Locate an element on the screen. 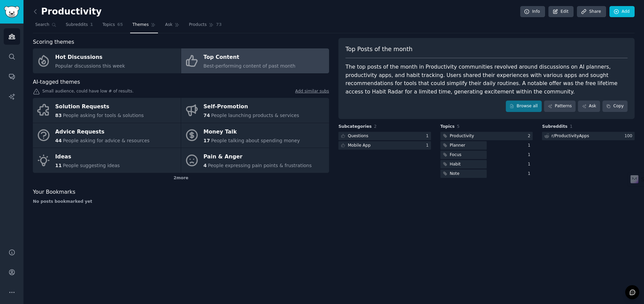  span: Ask is located at coordinates (169, 25).